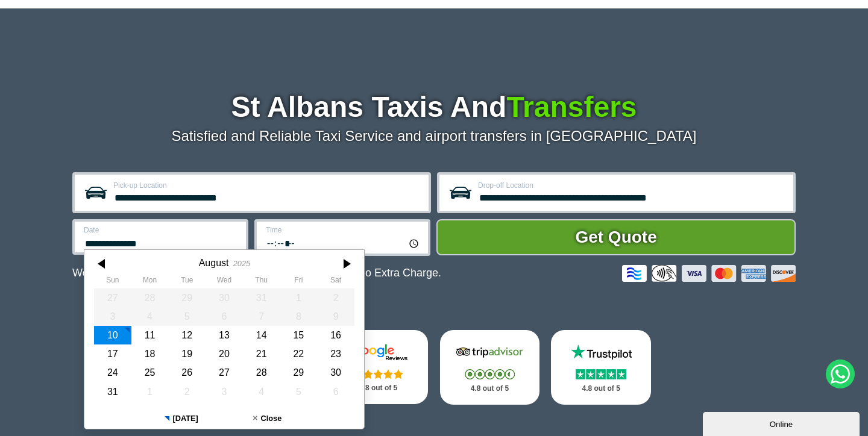 Image resolution: width=868 pixels, height=436 pixels. I want to click on th: Monday, so click(150, 282).